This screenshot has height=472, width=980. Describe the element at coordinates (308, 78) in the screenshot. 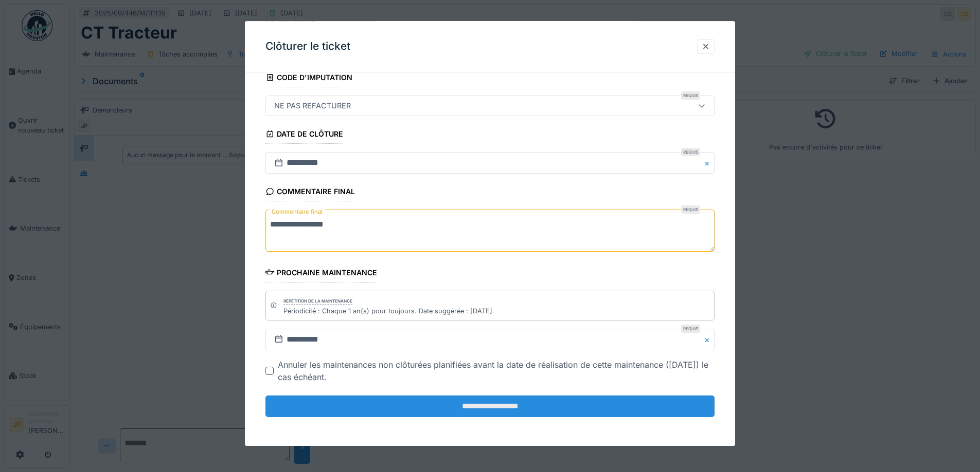

I see `div: Code d'imputation` at that location.